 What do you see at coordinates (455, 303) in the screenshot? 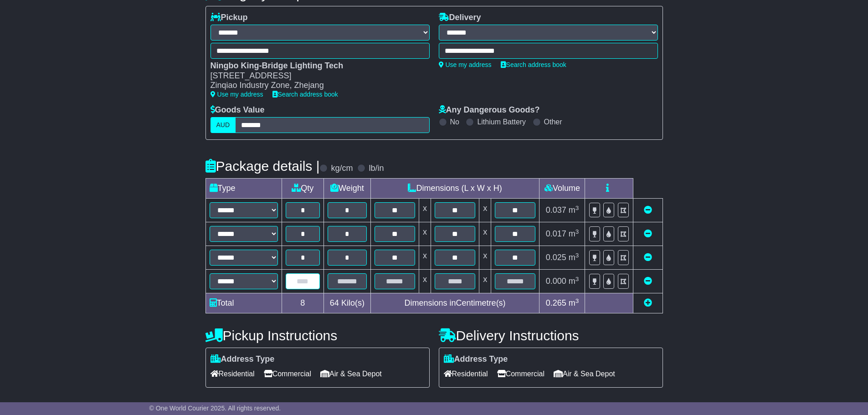
I see `td: Dimensions in Centimetre(s)` at bounding box center [455, 303].